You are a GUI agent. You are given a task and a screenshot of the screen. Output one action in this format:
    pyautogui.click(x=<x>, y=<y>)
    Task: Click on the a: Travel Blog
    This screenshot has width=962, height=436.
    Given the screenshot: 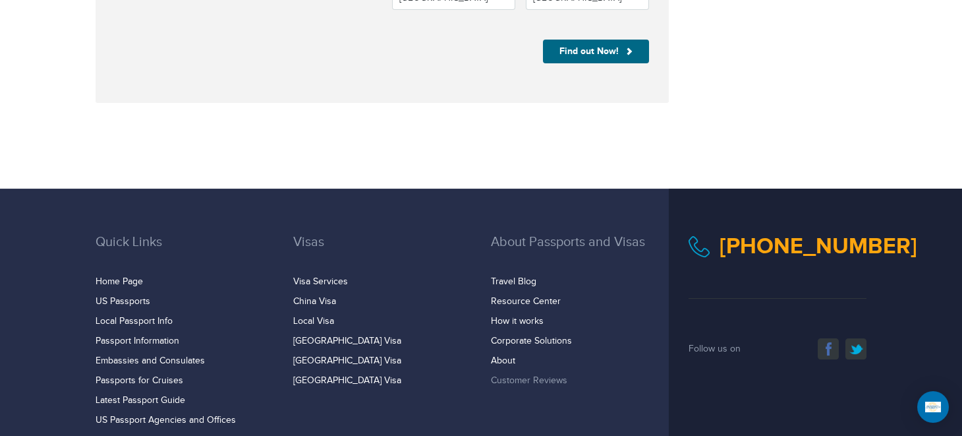 What is the action you would take?
    pyautogui.click(x=513, y=281)
    